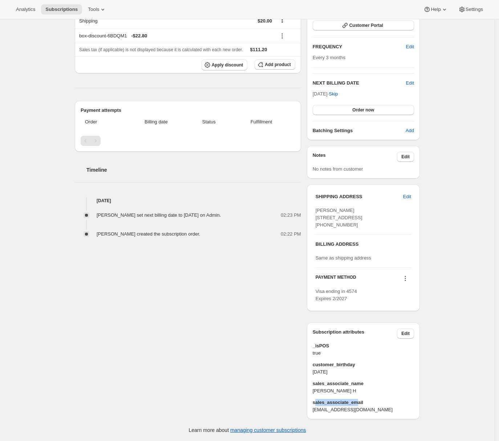  What do you see at coordinates (336, 279) in the screenshot?
I see `h3: PAYMENT METHOD` at bounding box center [336, 279].